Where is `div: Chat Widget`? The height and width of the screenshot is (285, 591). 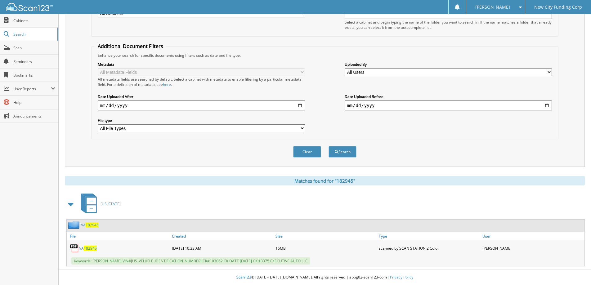
div: Chat Widget is located at coordinates (576, 270).